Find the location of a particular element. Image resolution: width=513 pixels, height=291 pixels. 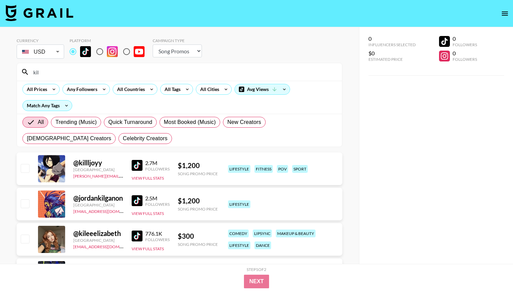

div: Match Any Tags is located at coordinates (47, 106).